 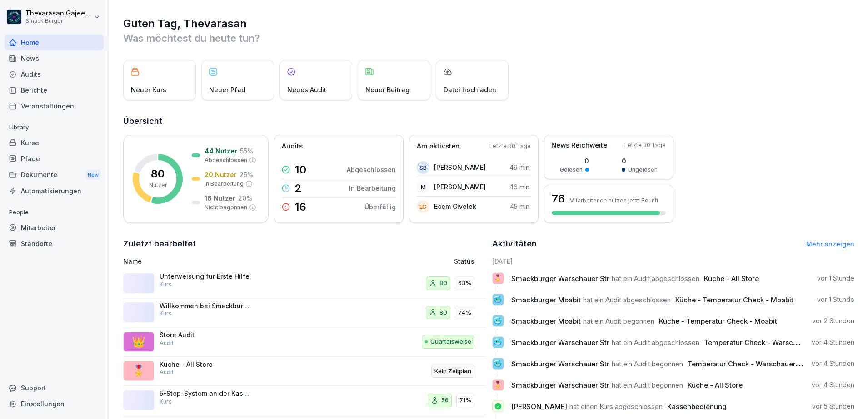 What do you see at coordinates (54, 127) in the screenshot?
I see `p: Library` at bounding box center [54, 127].